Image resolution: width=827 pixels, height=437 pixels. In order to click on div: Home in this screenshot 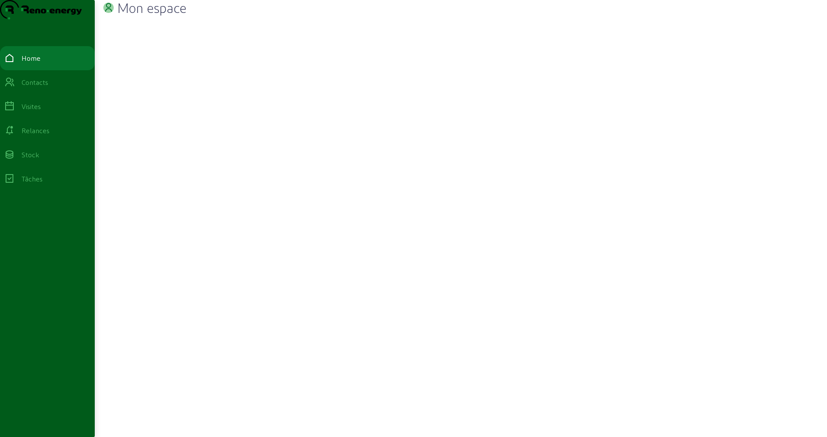, I will do `click(31, 58)`.